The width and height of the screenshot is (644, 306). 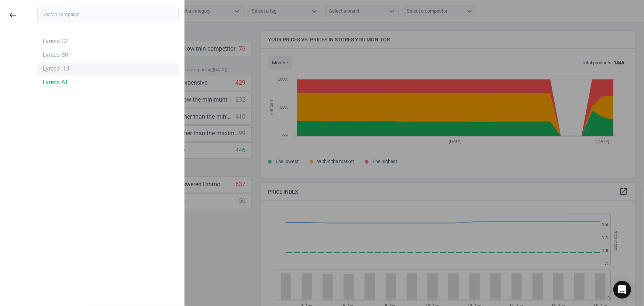 What do you see at coordinates (13, 15) in the screenshot?
I see `button: keyboard_backspace` at bounding box center [13, 15].